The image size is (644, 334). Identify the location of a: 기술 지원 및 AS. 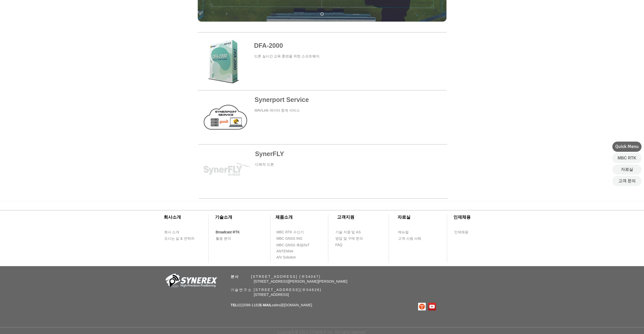
(354, 232).